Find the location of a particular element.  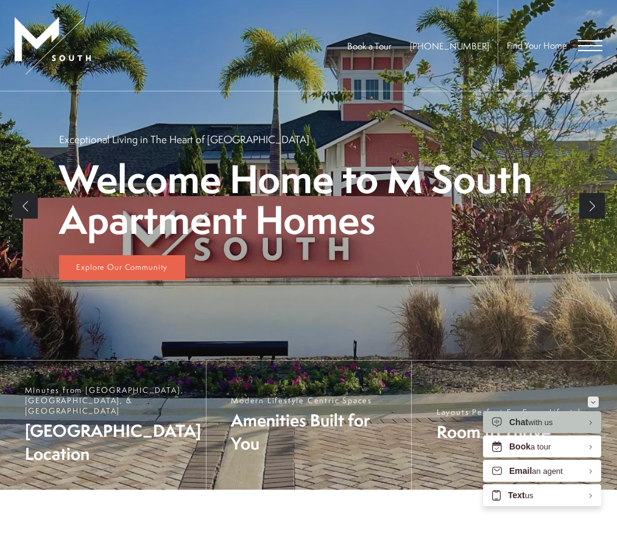

span: Amenities Built for You is located at coordinates (315, 432).